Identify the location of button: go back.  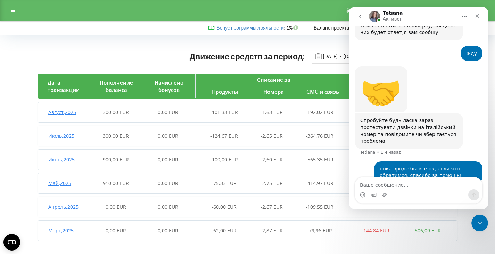
(11, 9).